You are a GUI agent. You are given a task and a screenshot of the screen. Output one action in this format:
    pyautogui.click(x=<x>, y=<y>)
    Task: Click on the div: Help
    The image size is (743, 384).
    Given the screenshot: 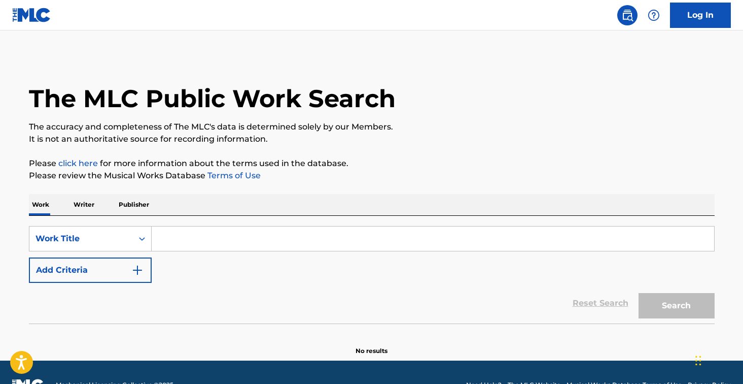 What is the action you would take?
    pyautogui.click(x=654, y=15)
    